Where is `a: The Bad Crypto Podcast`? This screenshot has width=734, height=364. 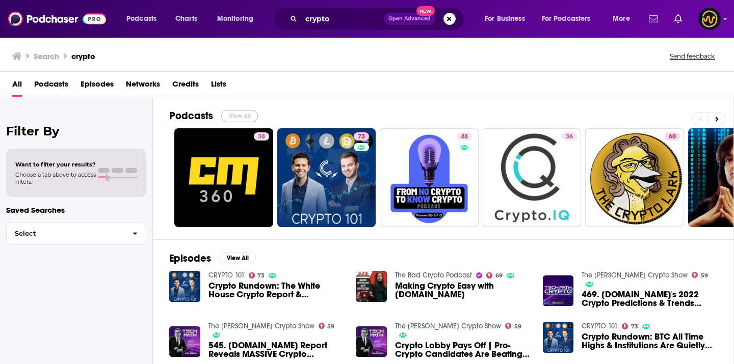 a: The Bad Crypto Podcast is located at coordinates (433, 275).